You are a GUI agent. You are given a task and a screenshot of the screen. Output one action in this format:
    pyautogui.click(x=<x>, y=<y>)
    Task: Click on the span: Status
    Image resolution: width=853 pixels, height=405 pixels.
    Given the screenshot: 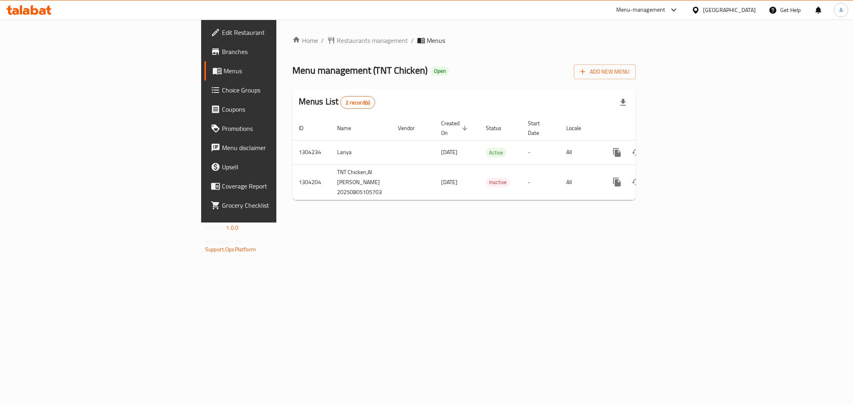 What is the action you would take?
    pyautogui.click(x=499, y=128)
    